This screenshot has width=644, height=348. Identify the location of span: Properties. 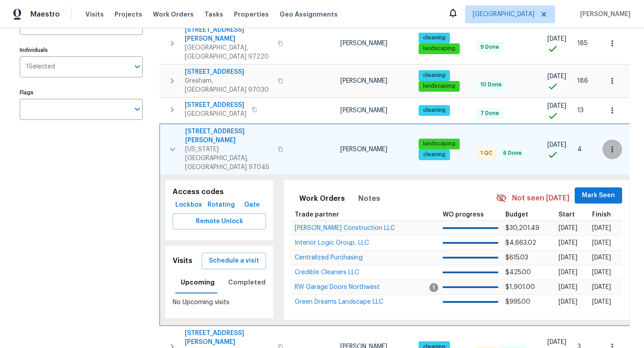
(251, 14).